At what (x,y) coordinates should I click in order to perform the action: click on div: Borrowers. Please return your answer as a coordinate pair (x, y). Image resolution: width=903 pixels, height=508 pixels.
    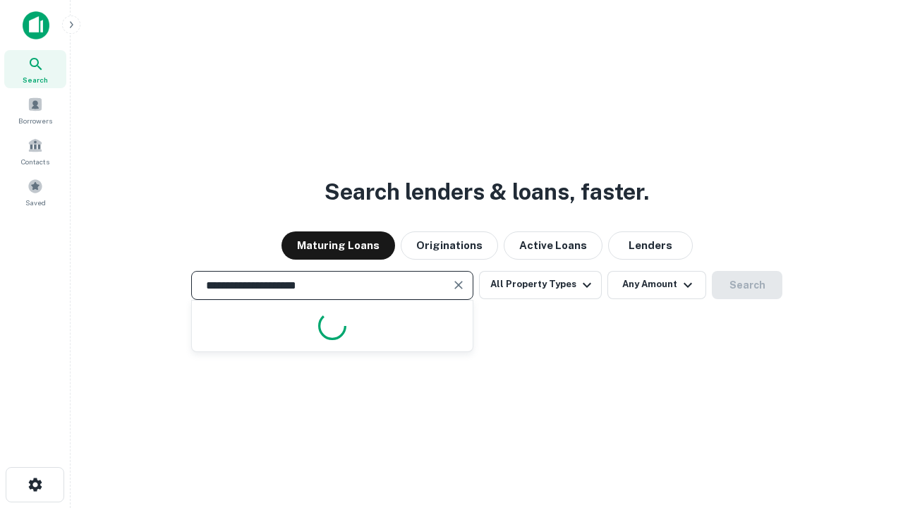
    Looking at the image, I should click on (35, 110).